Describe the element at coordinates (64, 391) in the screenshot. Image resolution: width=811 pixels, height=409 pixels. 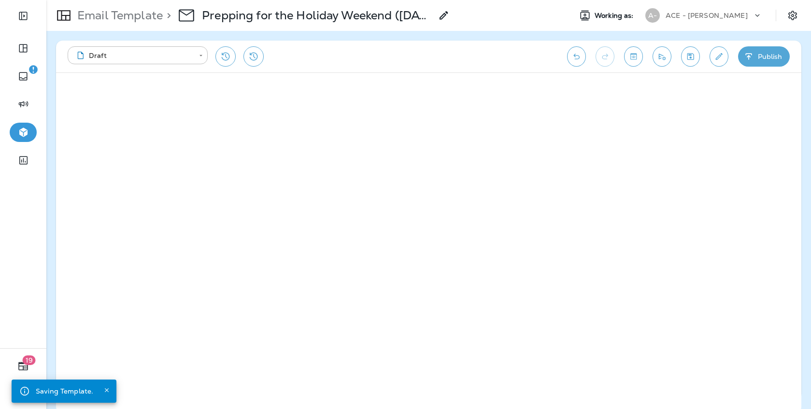
I see `div: Saving Template.` at that location.